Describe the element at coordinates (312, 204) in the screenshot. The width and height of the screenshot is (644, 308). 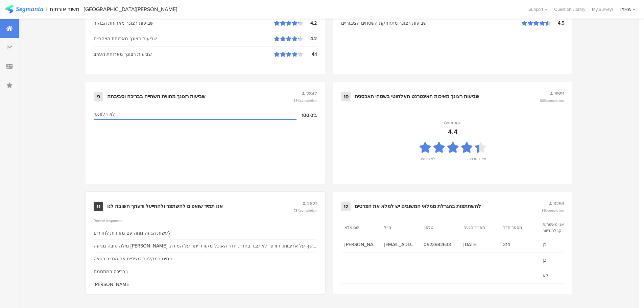
I see `span: 2621` at that location.